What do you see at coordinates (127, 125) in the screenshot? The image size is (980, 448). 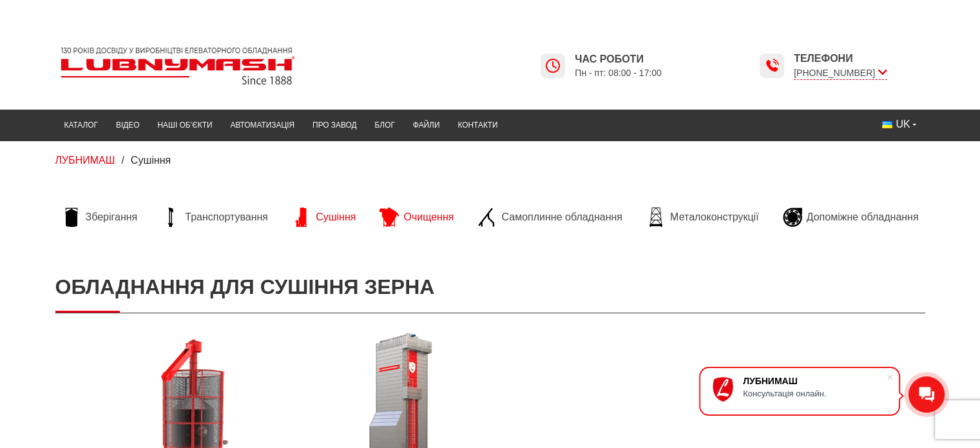 I see `a: Відео` at bounding box center [127, 125].